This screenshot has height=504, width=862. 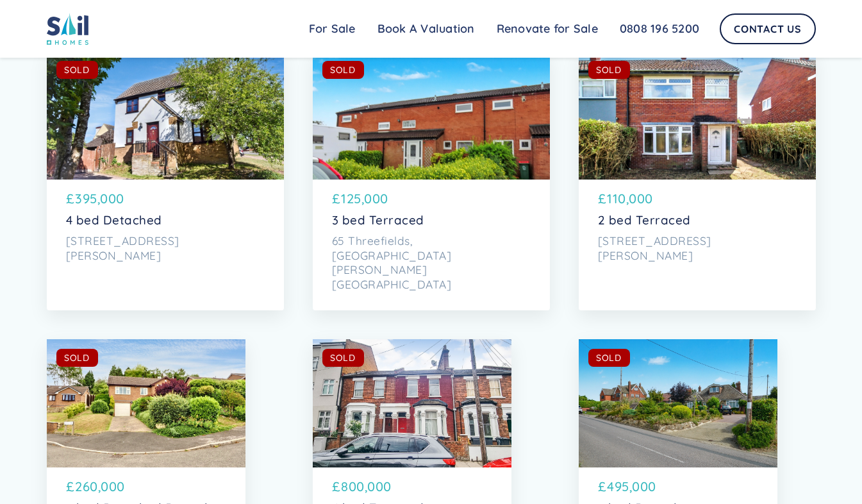 I want to click on p: 260,000, so click(x=100, y=486).